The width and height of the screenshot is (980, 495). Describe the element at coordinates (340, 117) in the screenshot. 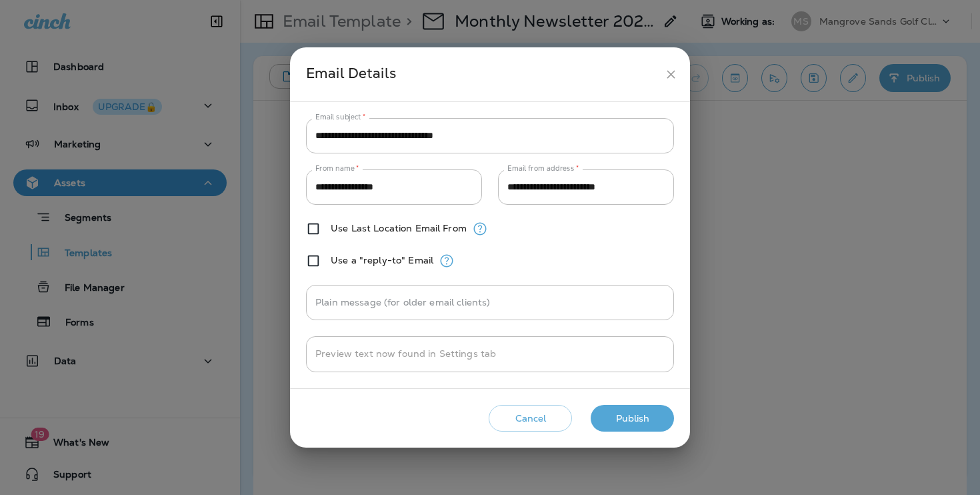

I see `label: Email subject` at that location.